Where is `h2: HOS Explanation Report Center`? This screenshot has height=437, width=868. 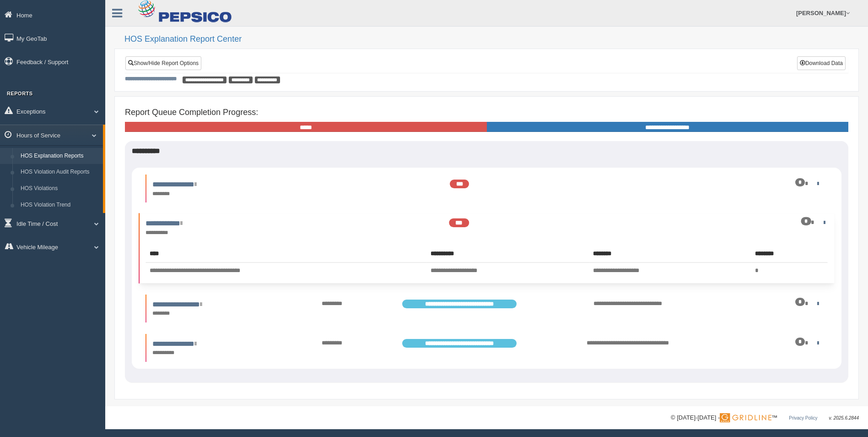
h2: HOS Explanation Report Center is located at coordinates (491, 39).